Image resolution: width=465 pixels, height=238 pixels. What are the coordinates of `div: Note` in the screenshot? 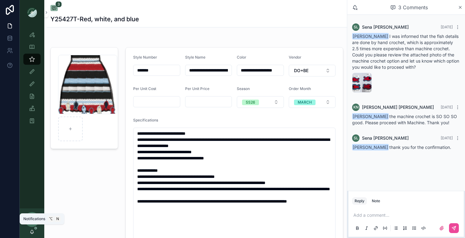 It's located at (376, 201).